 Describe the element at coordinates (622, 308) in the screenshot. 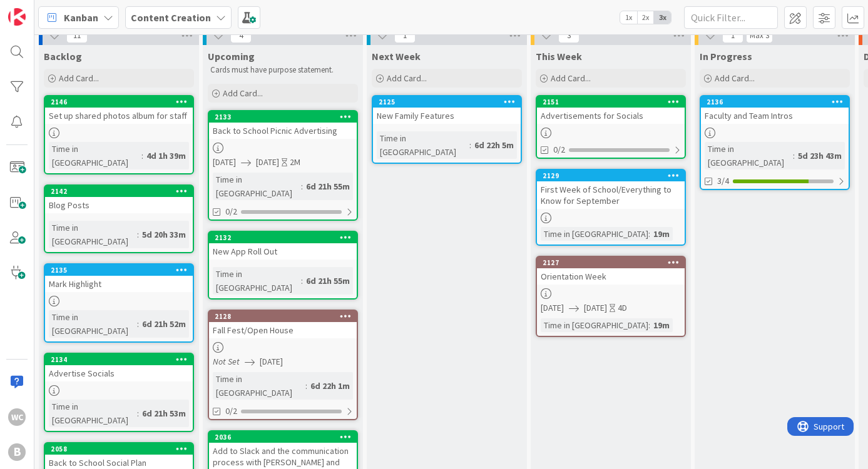

I see `div: 4D` at that location.